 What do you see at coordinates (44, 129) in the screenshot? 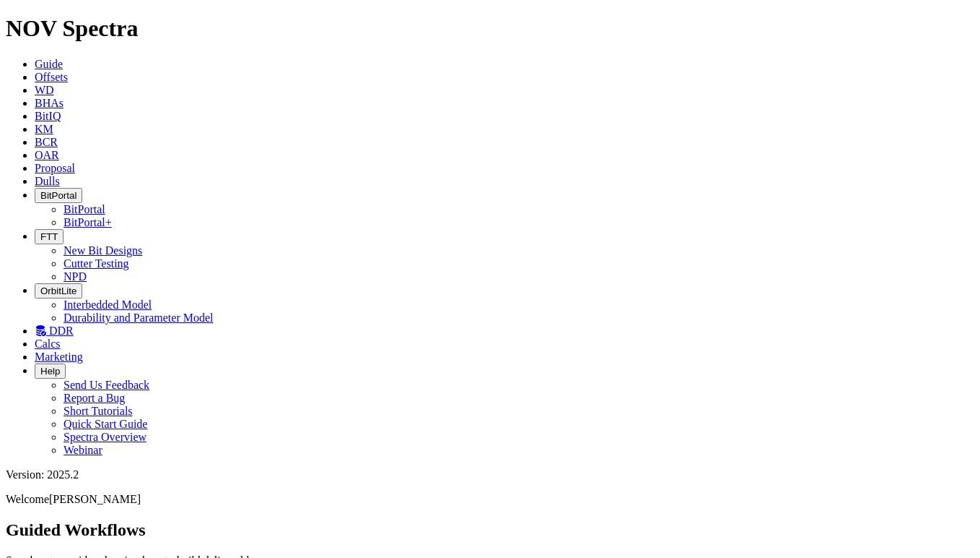
I see `a: KM` at bounding box center [44, 129].